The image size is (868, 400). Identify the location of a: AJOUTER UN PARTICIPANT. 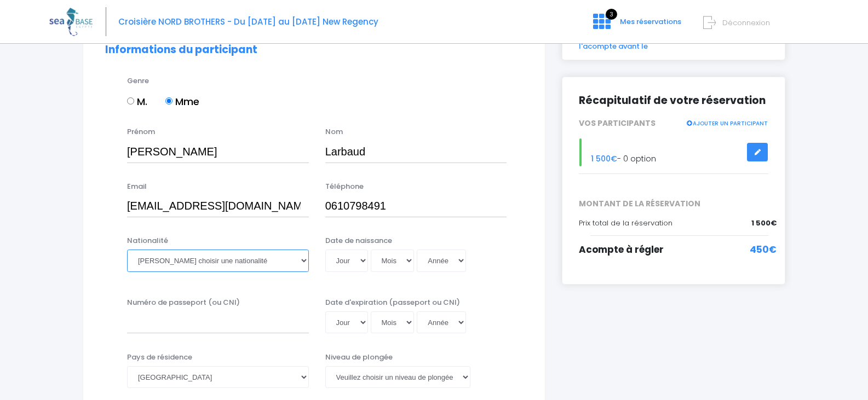
(727, 122).